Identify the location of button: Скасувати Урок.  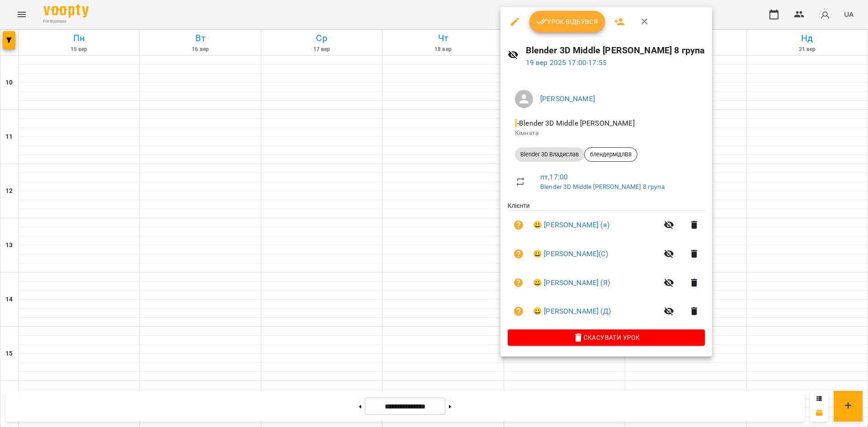
(606, 337).